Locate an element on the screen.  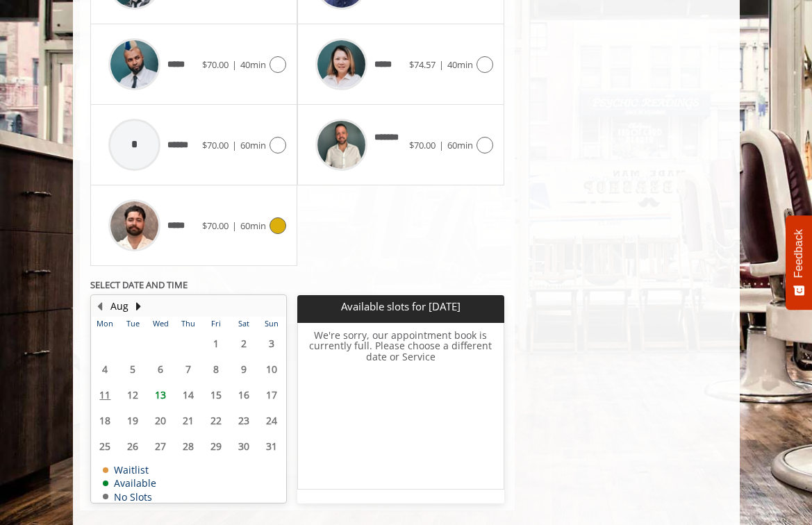
th: Sat is located at coordinates (244, 324).